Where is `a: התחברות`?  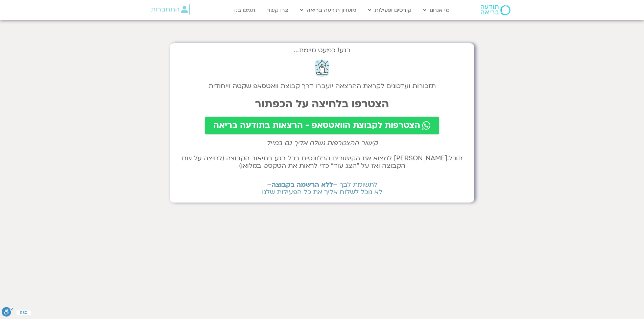
a: התחברות is located at coordinates (169, 10).